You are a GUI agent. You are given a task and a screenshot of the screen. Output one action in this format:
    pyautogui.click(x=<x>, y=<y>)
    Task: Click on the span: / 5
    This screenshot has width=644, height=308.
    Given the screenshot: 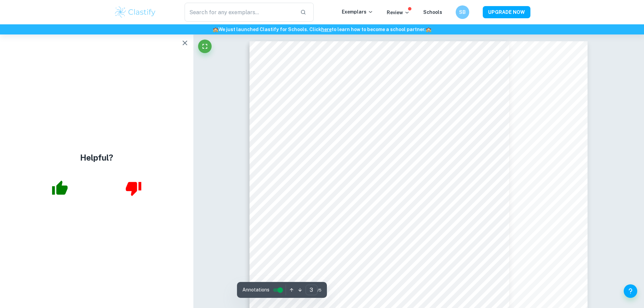 What is the action you would take?
    pyautogui.click(x=320, y=290)
    